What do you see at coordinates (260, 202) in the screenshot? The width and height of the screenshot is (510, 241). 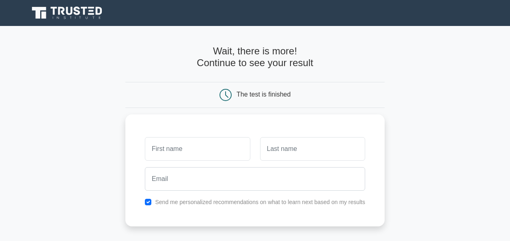 I see `label: Send me personalized recommendations on what to learn next based on my results` at bounding box center [260, 202].